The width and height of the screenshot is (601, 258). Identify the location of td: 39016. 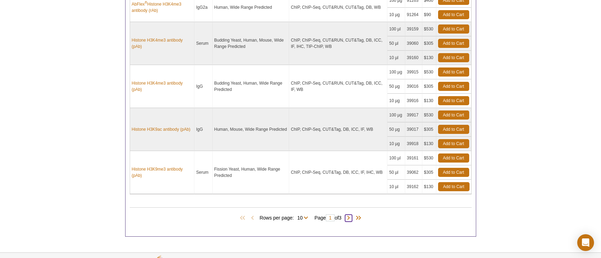
(414, 86).